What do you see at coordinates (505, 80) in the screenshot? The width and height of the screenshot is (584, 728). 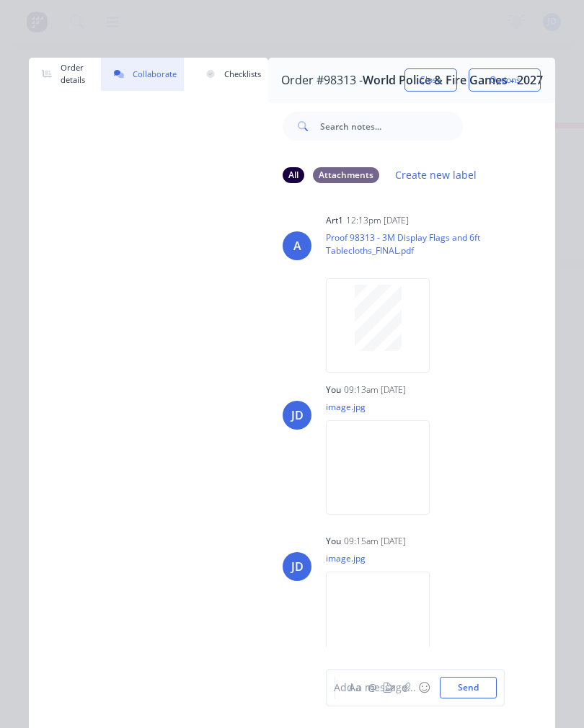 I see `button: Options` at bounding box center [505, 80].